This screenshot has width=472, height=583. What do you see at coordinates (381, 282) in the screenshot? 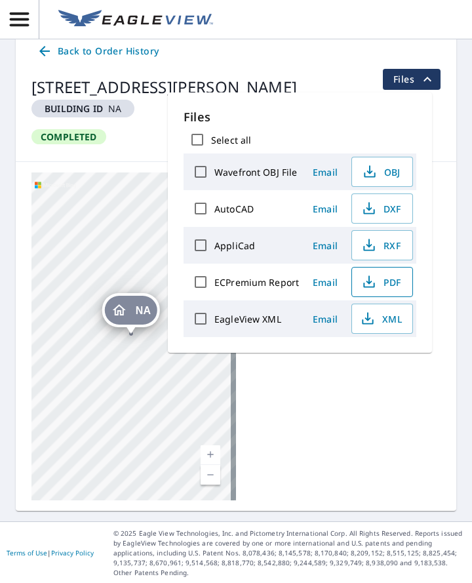
I see `span: PDF` at bounding box center [381, 282].